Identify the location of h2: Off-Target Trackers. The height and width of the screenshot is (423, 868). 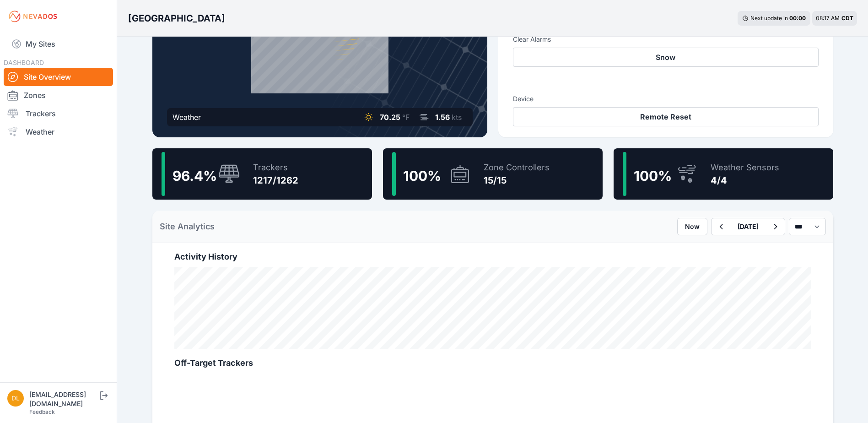
(493, 362).